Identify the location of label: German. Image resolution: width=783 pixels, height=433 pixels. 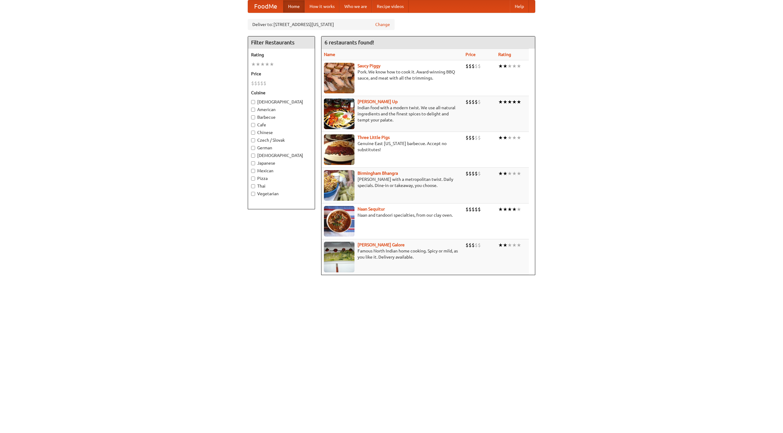
(282, 148).